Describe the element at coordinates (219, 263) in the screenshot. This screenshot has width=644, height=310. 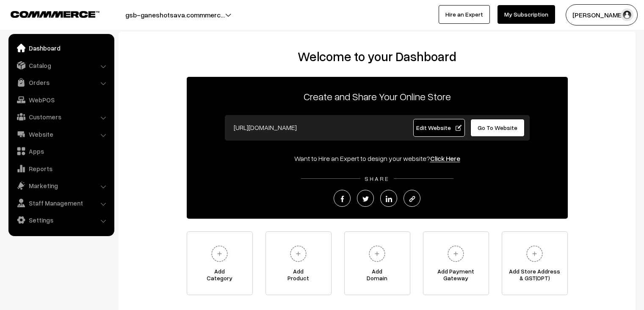
I see `a: AddCategory` at that location.